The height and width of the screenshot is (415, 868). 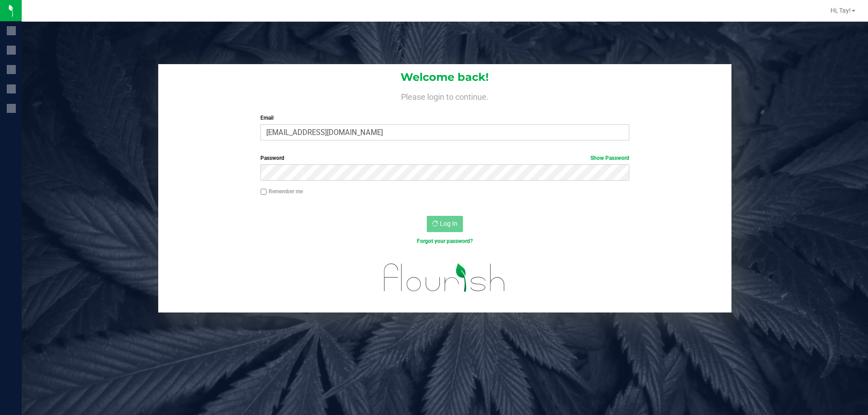 What do you see at coordinates (610, 158) in the screenshot?
I see `a: Show Password` at bounding box center [610, 158].